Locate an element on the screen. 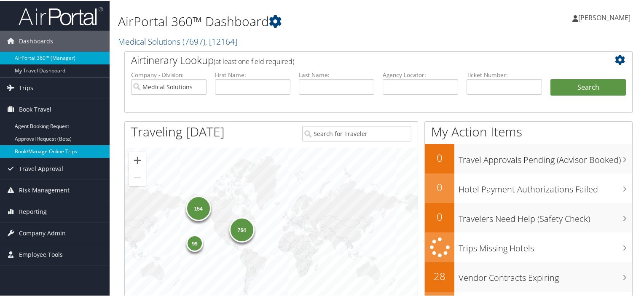 The width and height of the screenshot is (644, 296). h3: Travel Approvals Pending (Advisor Booked) is located at coordinates (546, 157).